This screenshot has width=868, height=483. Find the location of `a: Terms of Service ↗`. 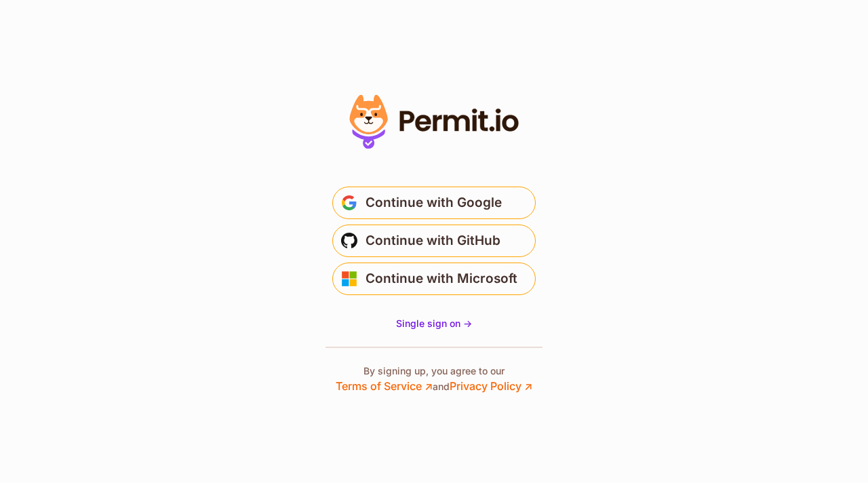

a: Terms of Service ↗ is located at coordinates (384, 386).